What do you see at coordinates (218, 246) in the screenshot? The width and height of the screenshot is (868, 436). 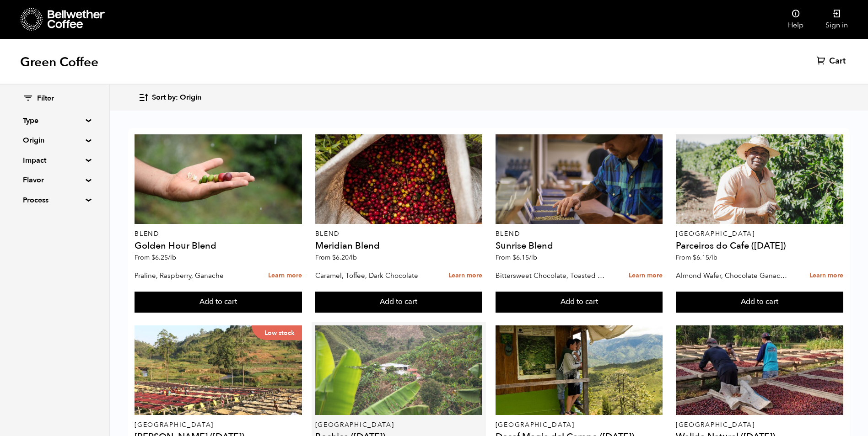 I see `h4: Golden Hour Blend` at bounding box center [218, 246].